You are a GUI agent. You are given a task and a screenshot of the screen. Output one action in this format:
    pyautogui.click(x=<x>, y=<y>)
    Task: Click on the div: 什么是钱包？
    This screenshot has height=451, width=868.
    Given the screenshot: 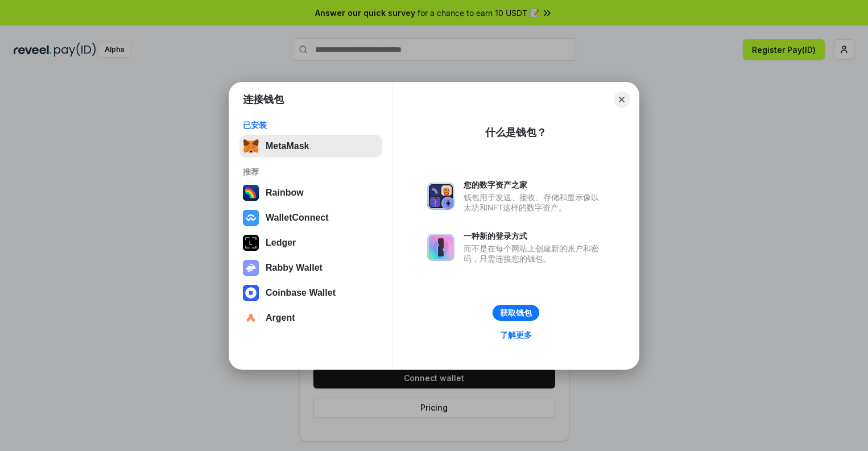 What is the action you would take?
    pyautogui.click(x=516, y=132)
    